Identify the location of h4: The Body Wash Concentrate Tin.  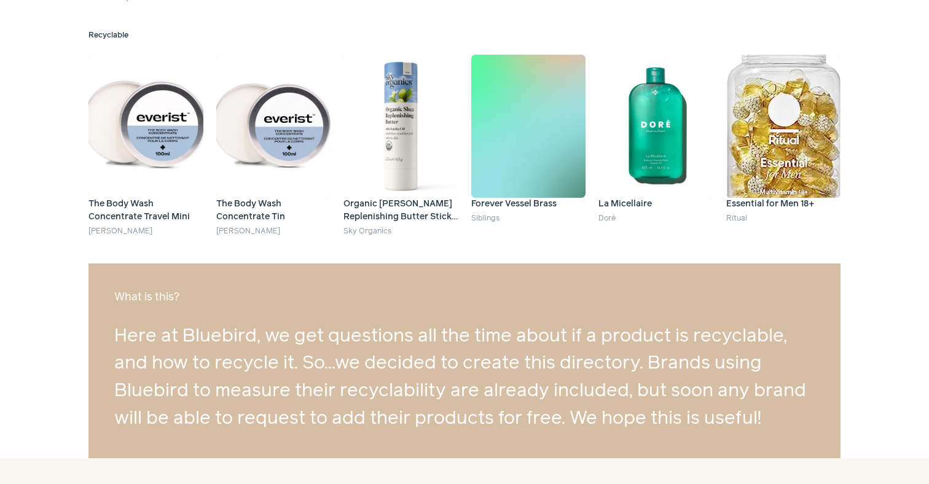
(273, 211).